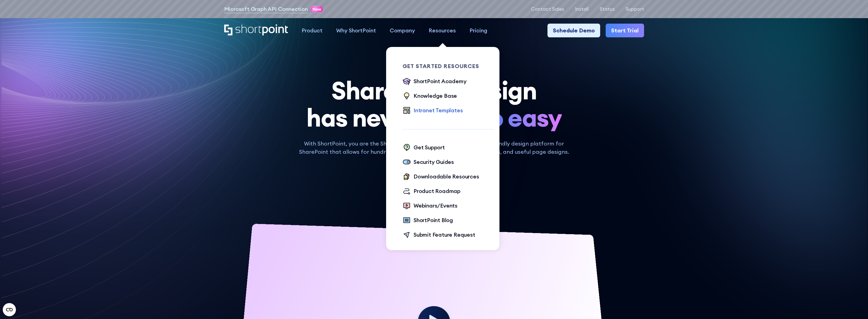 This screenshot has width=868, height=319. What do you see at coordinates (625, 31) in the screenshot?
I see `a: Start Trial` at bounding box center [625, 31].